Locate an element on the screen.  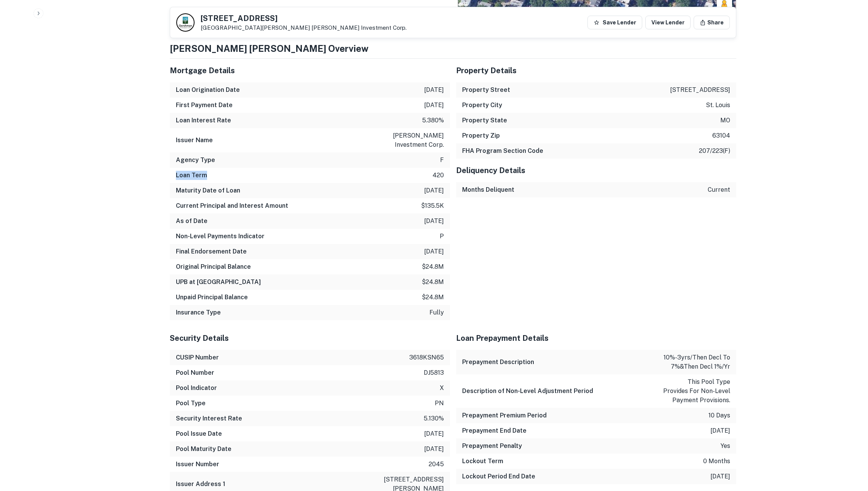
h6: Property State is located at coordinates (484, 120).